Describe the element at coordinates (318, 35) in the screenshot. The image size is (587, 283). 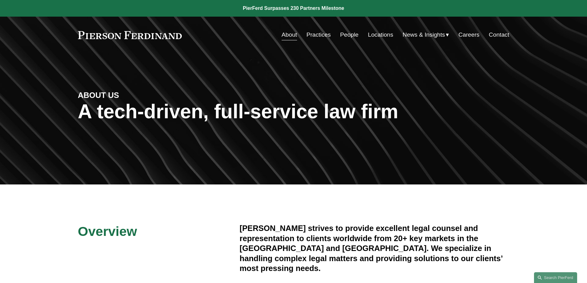
I see `a: Practices` at that location.